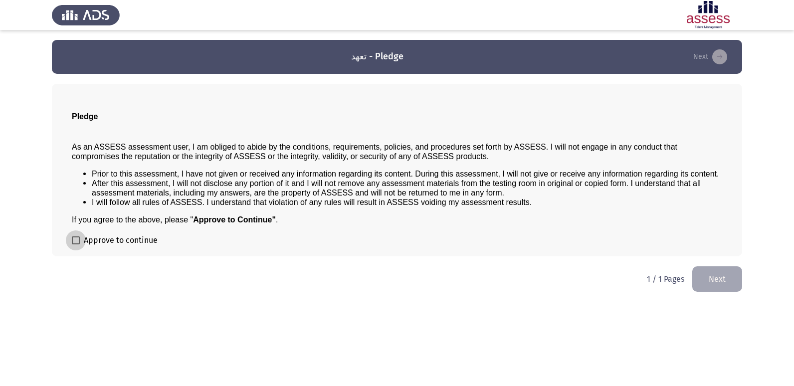 The width and height of the screenshot is (794, 386). I want to click on b: Approve to Continue", so click(234, 219).